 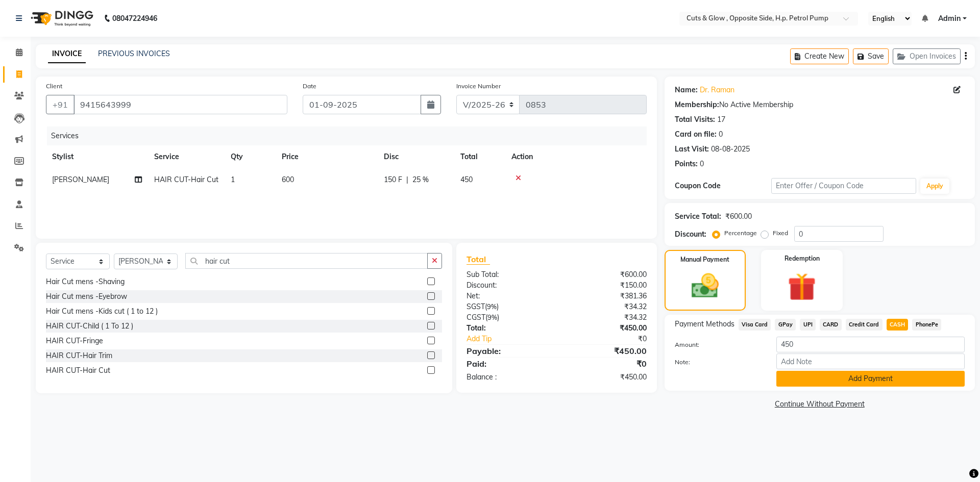 What do you see at coordinates (718, 362) in the screenshot?
I see `label: Note:` at bounding box center [718, 362].